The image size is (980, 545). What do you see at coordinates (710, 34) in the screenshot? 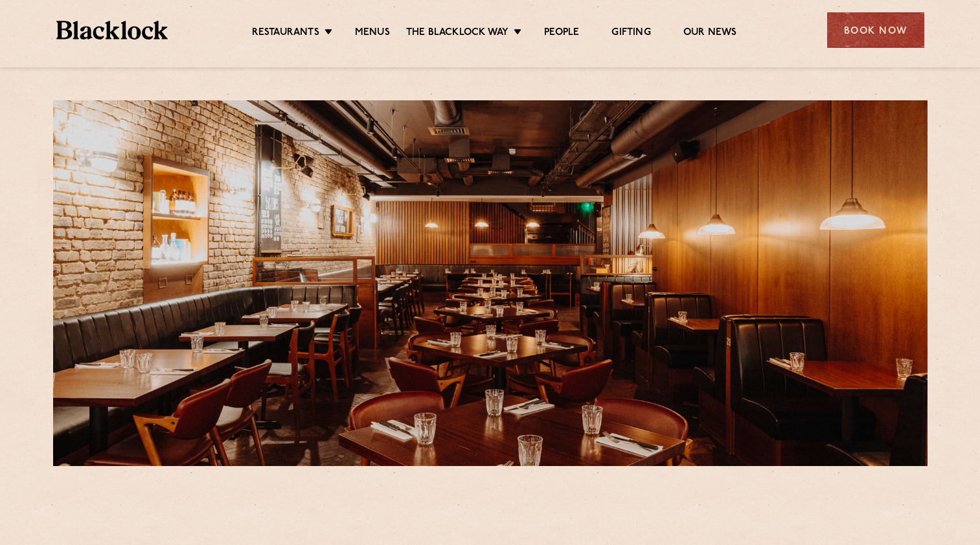
I see `a: Our News` at bounding box center [710, 34].